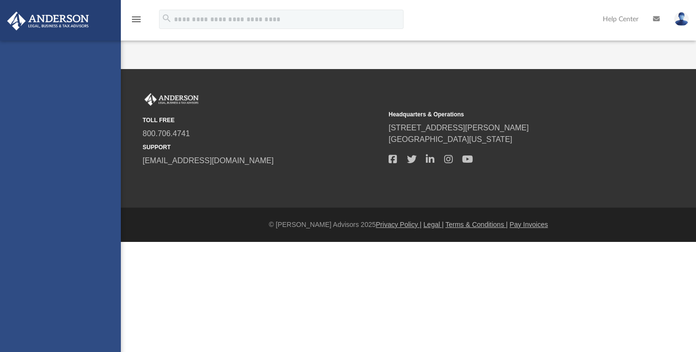 The width and height of the screenshot is (696, 352). I want to click on a: 800.706.4741, so click(166, 133).